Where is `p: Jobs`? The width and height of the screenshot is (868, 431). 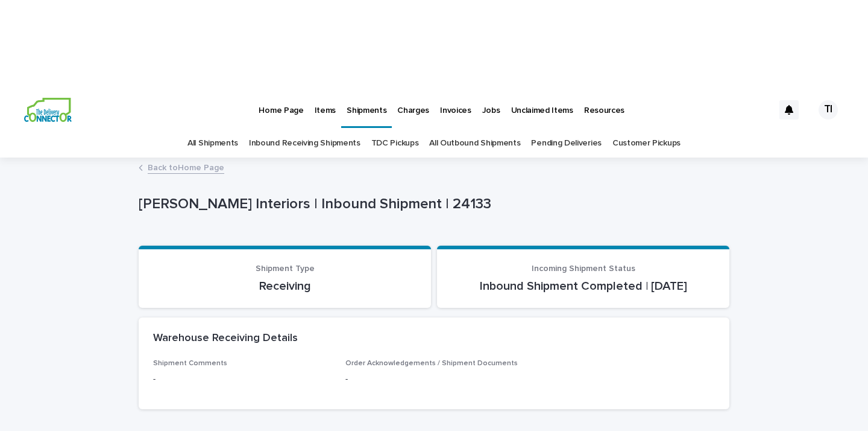 p: Jobs is located at coordinates (492, 103).